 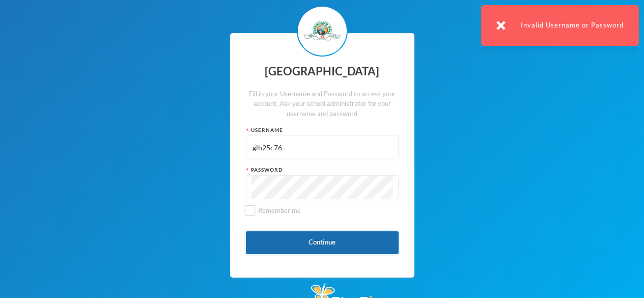 I want to click on button: Continue, so click(x=322, y=242).